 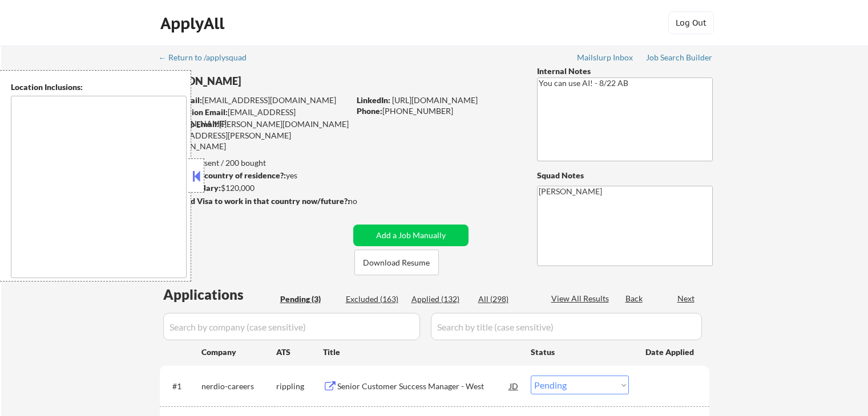 I want to click on div: Date Applied, so click(x=670, y=352).